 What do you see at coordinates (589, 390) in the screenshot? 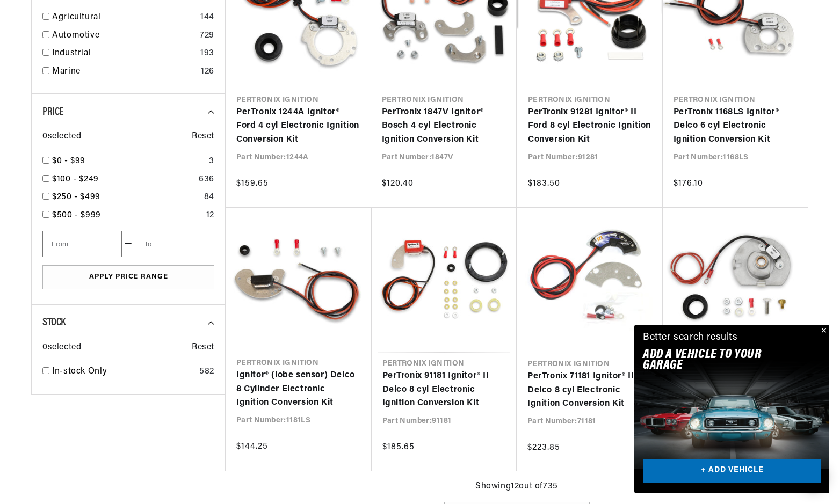
I see `a: PerTronix 71181 Ignitor® III Delco 8 cyl Electronic Ignition Conversion Kit` at bounding box center [589, 390].